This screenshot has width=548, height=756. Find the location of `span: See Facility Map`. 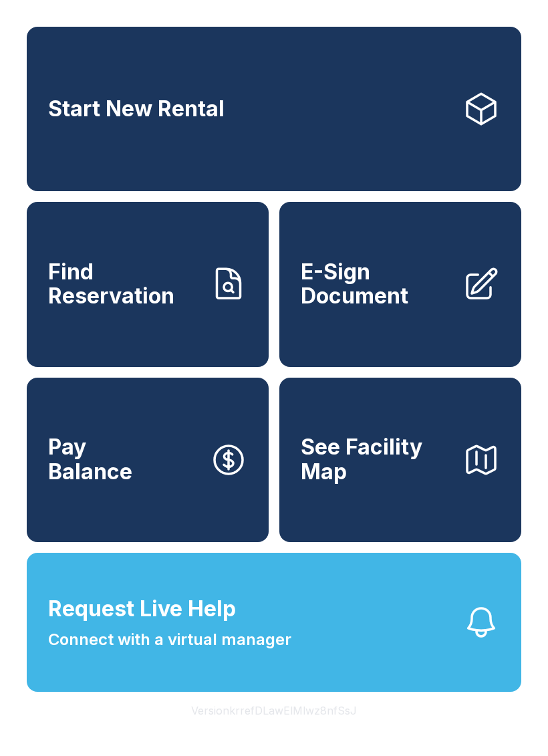

span: See Facility Map is located at coordinates (376, 459).